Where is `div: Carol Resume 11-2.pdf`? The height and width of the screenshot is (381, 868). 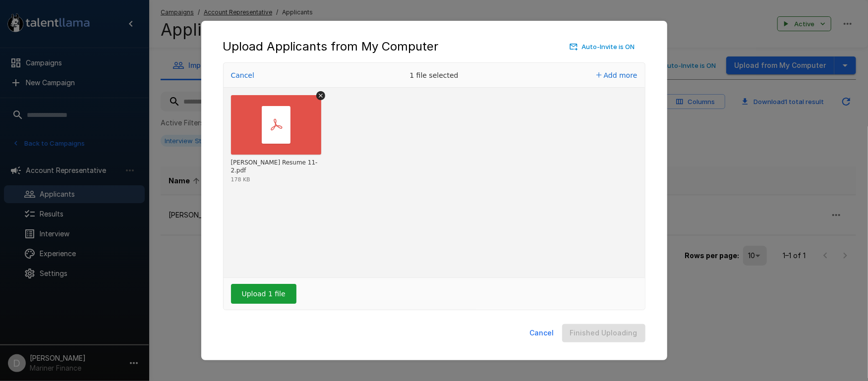 div: Carol Resume 11-2.pdf is located at coordinates (275, 166).